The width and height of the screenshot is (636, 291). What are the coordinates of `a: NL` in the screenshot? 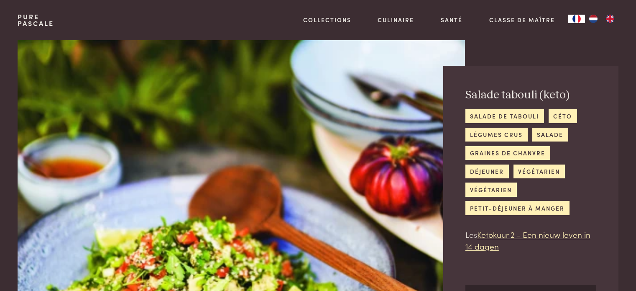 It's located at (593, 19).